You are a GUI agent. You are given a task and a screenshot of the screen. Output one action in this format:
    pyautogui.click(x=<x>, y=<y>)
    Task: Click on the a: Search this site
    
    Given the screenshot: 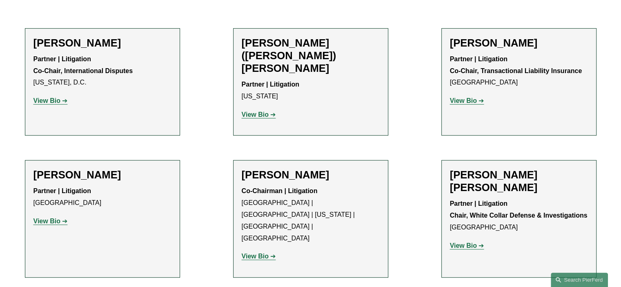 What is the action you would take?
    pyautogui.click(x=580, y=280)
    